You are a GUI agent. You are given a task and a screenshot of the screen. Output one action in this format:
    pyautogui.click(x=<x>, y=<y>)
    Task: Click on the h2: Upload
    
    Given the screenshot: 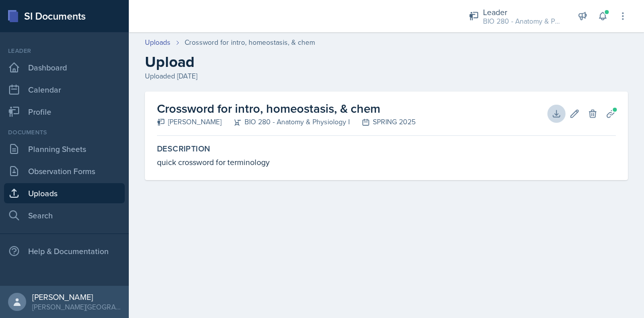 What is the action you would take?
    pyautogui.click(x=386, y=62)
    